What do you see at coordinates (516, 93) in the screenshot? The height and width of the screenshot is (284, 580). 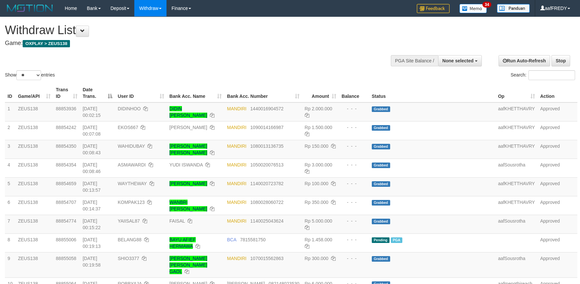 I see `th: Op: activate to sort column ascending` at bounding box center [516, 93].